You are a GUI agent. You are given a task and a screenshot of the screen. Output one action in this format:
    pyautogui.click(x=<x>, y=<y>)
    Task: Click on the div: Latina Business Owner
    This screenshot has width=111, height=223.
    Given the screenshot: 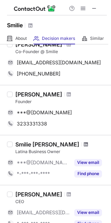 What is the action you would take?
    pyautogui.click(x=61, y=152)
    